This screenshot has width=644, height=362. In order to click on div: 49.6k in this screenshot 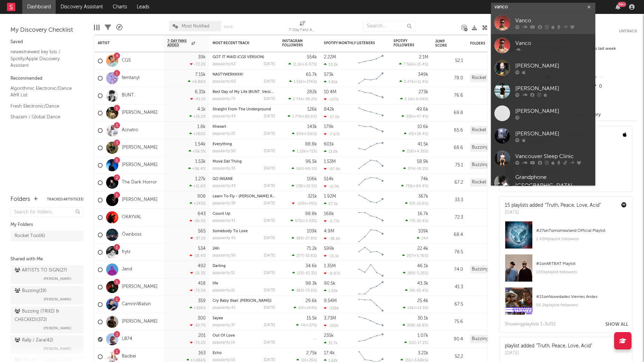, I will do `click(422, 109)`.